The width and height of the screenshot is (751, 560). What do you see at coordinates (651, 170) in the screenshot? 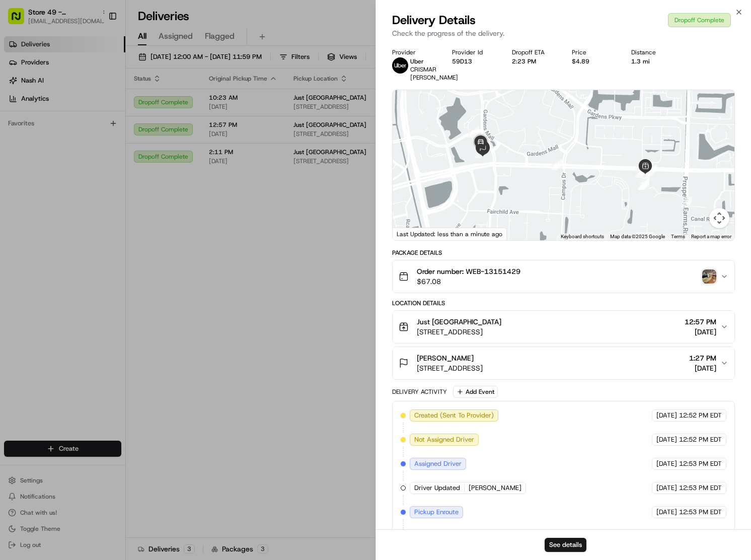
I see `div: 40` at bounding box center [651, 170].